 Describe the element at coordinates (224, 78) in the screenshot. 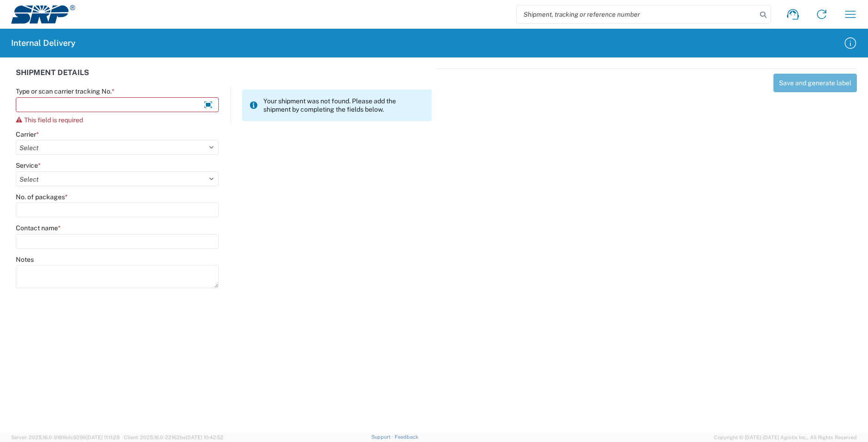

I see `div: SHIPMENT DETAILS` at that location.